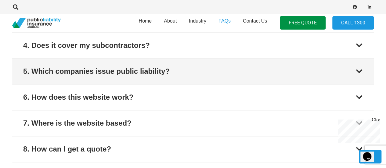 The height and width of the screenshot is (168, 386). I want to click on div: 5. Which companies issue public liability?, so click(96, 71).